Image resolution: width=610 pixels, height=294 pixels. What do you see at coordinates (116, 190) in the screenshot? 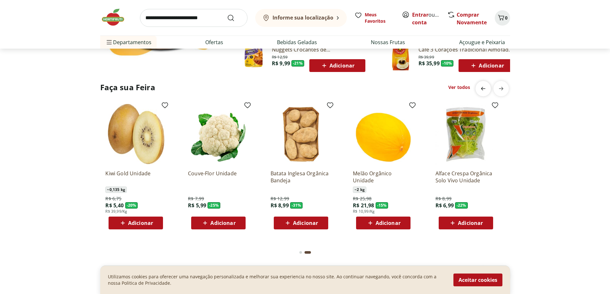
I see `span: ~ 0,135 kg` at bounding box center [116, 190].